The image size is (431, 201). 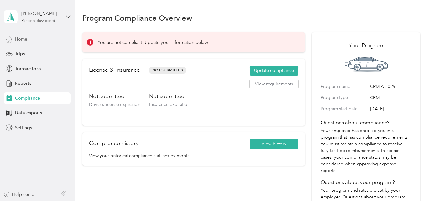 I want to click on h2: License & Insurance, so click(x=114, y=70).